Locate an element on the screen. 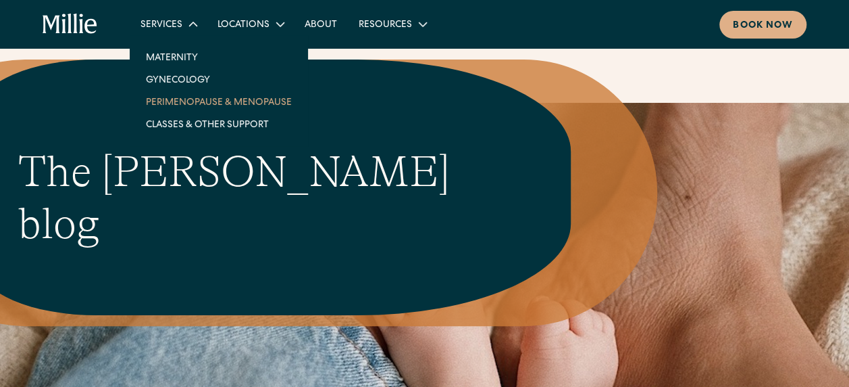 This screenshot has height=387, width=849. a: home is located at coordinates (70, 24).